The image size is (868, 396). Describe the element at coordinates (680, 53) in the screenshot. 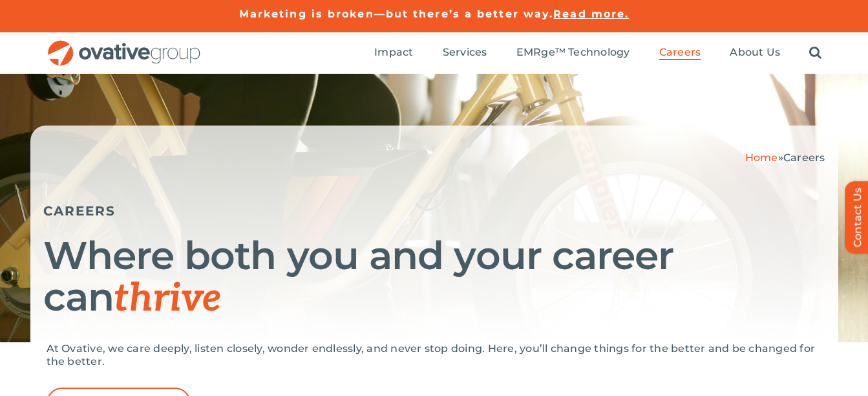

I see `a: Careers` at that location.